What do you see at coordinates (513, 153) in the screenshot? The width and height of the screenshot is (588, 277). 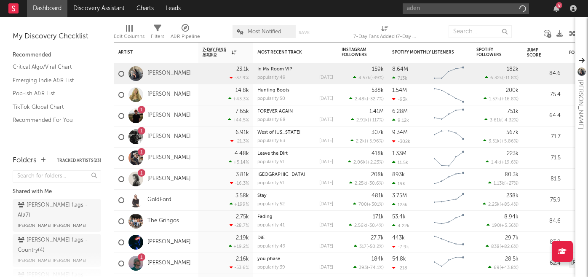 I see `div: 223k` at bounding box center [513, 153].